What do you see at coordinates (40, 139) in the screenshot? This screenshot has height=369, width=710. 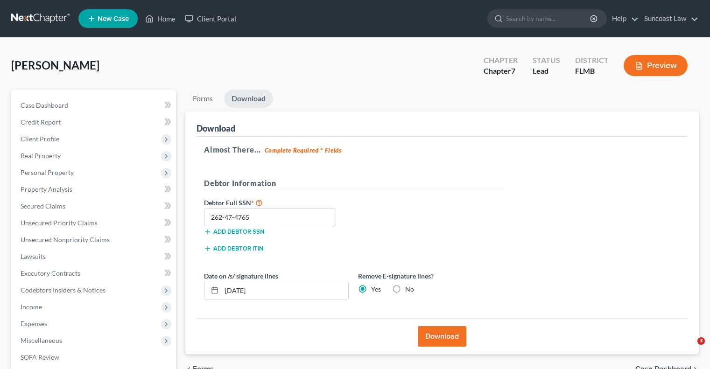 I see `span: Client Profile` at bounding box center [40, 139].